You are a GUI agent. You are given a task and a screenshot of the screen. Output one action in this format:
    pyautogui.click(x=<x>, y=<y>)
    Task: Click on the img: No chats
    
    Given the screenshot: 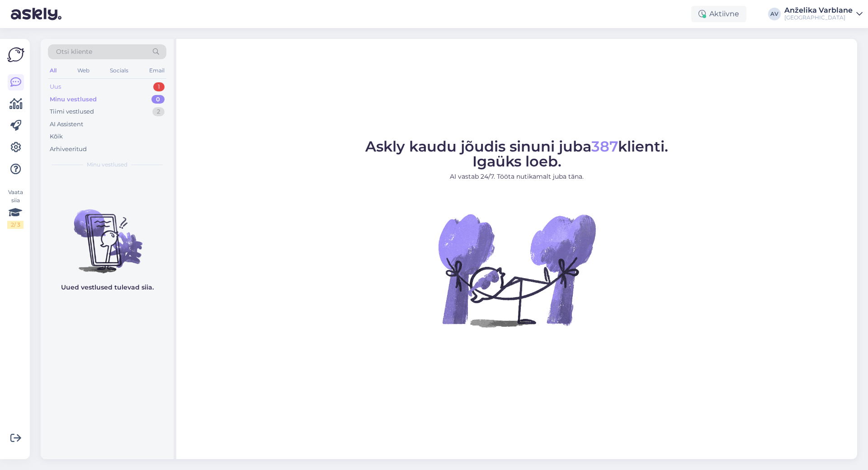 What is the action you would take?
    pyautogui.click(x=107, y=234)
    